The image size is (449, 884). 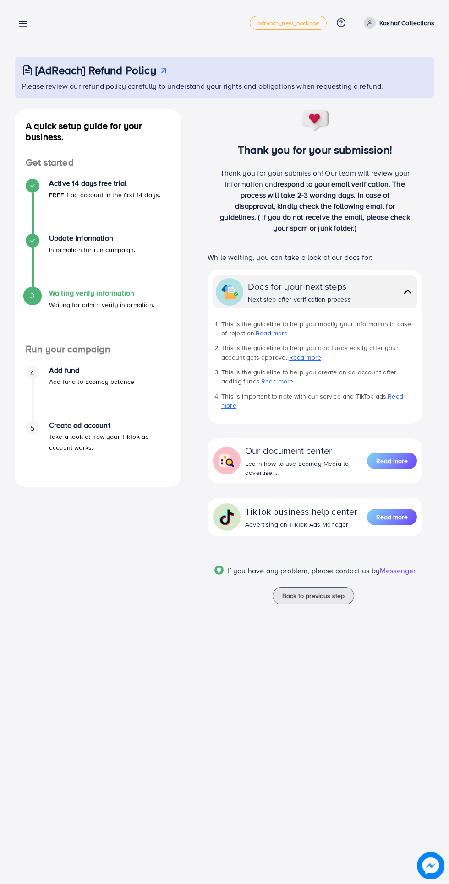 I want to click on p: Thank you for your submission! Our team will review your information and, so click(x=315, y=201).